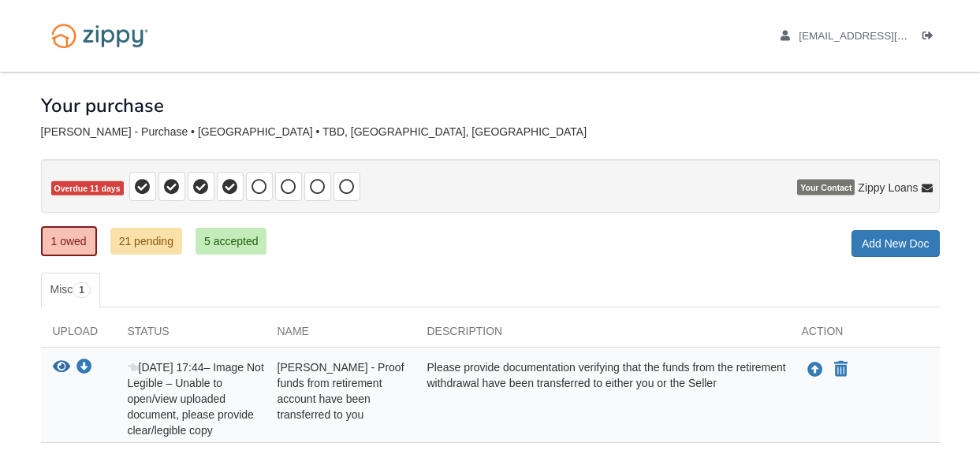 The height and width of the screenshot is (454, 980). What do you see at coordinates (931, 38) in the screenshot?
I see `a: Log out` at bounding box center [931, 38].